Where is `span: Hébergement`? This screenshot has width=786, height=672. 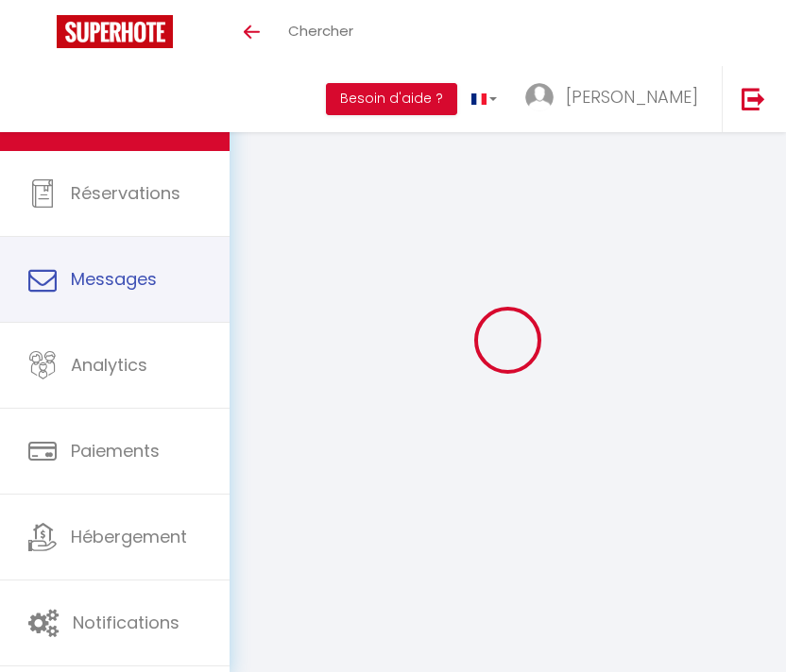
span: Hébergement is located at coordinates (128, 536).